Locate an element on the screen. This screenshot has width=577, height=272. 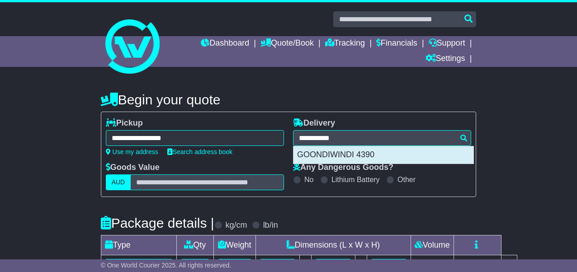
a: Tracking is located at coordinates (345, 44).